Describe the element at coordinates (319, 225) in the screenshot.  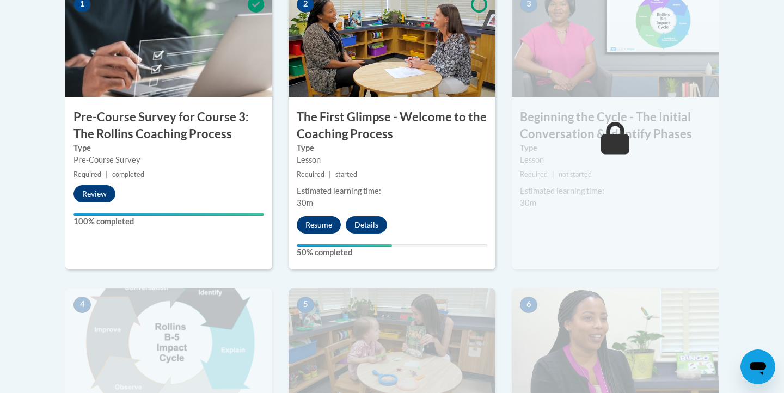
I see `button: Resume` at that location.